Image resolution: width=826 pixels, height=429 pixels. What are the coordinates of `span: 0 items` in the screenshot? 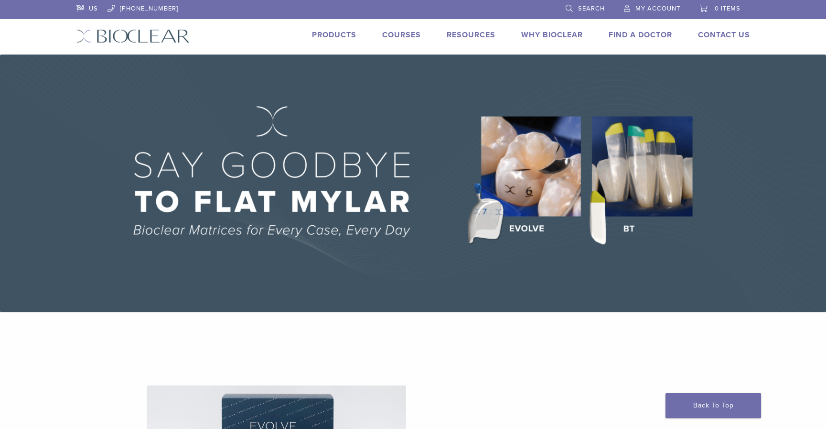 It's located at (728, 9).